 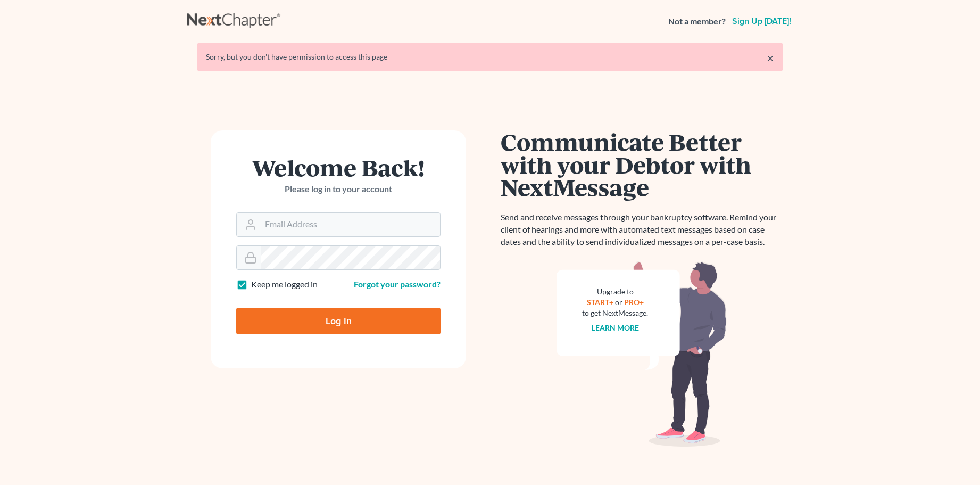 What do you see at coordinates (642, 229) in the screenshot?
I see `p: Send and receive messages through your bankruptcy software. Remind your client of hearings and mo...` at bounding box center [642, 229].